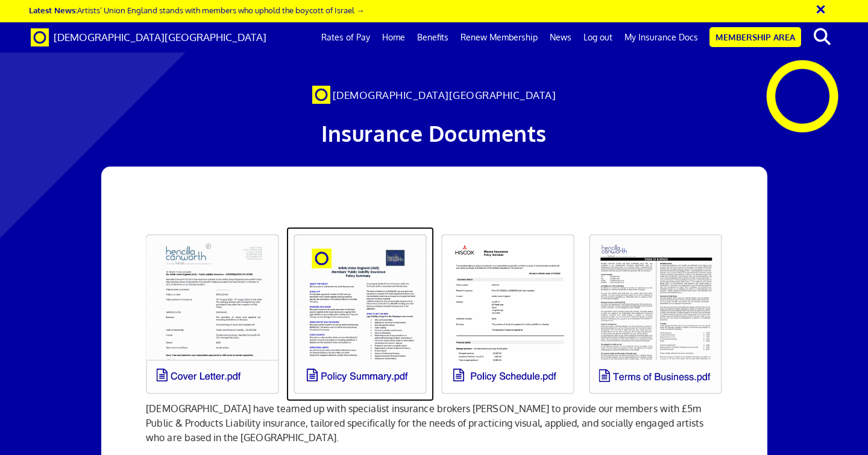  I want to click on strong: Latest News:, so click(53, 10).